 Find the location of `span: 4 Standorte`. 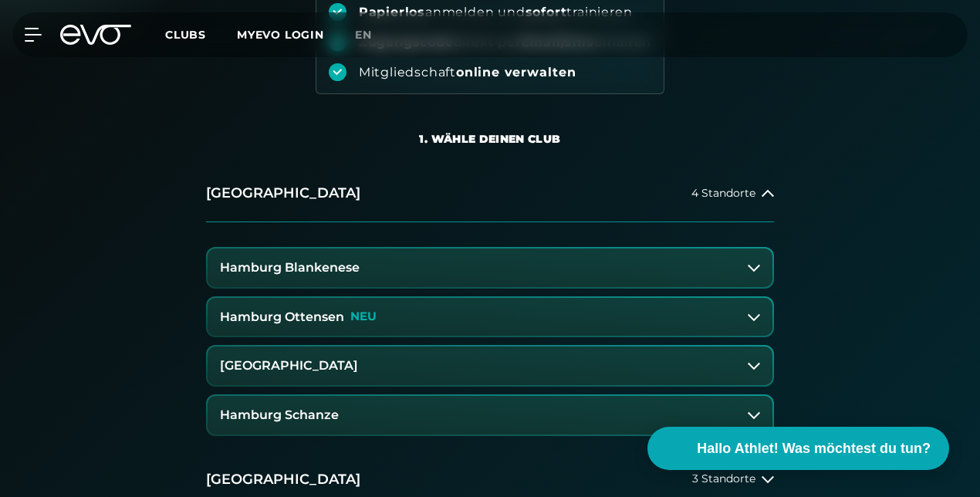

span: 4 Standorte is located at coordinates (723, 193).